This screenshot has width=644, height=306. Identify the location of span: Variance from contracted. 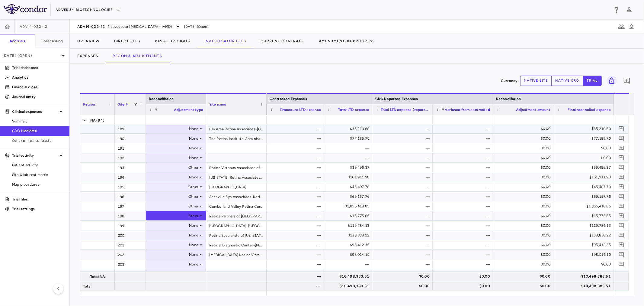
(468, 110).